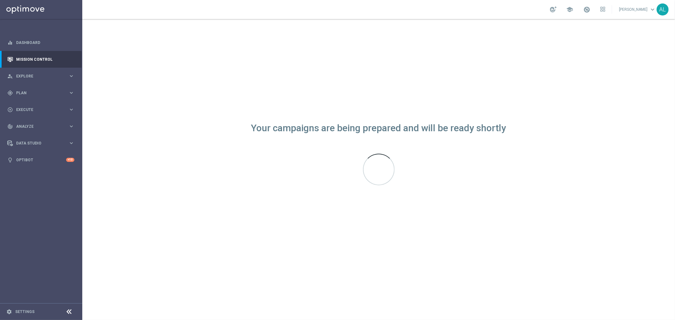  I want to click on div: Analyze, so click(38, 127).